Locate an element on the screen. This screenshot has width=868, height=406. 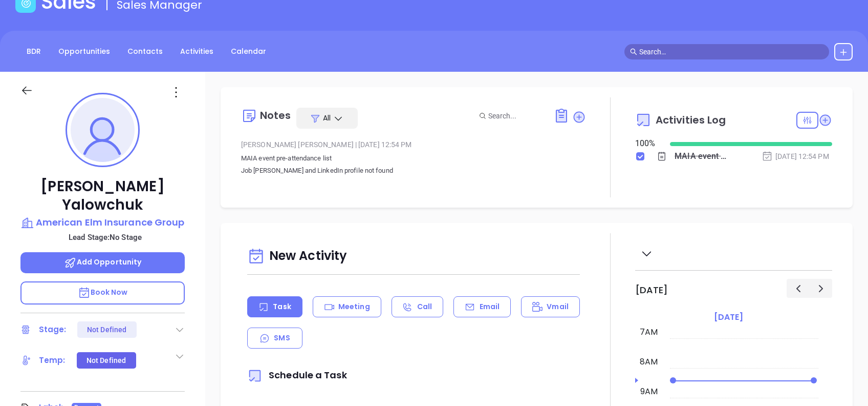
span: Schedule a Task is located at coordinates (297, 374).